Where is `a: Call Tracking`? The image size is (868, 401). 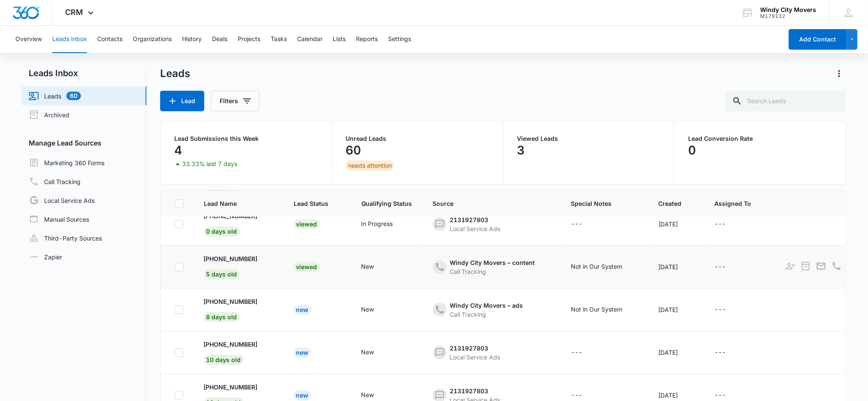
a: Call Tracking is located at coordinates (54, 182).